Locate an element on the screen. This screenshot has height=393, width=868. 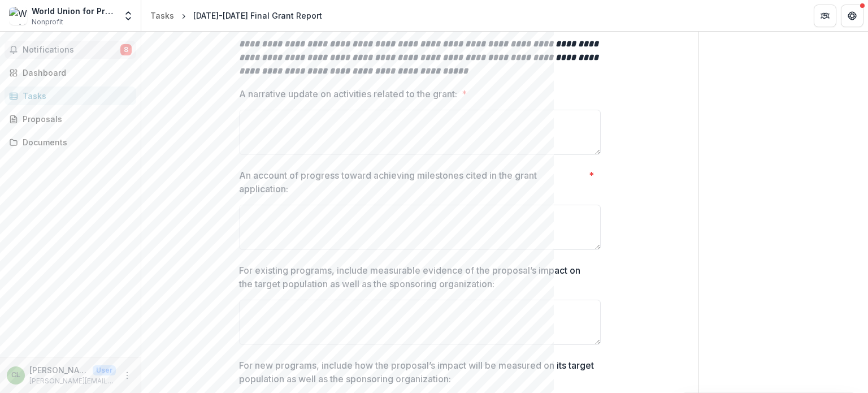
a: Documents is located at coordinates (70, 142).